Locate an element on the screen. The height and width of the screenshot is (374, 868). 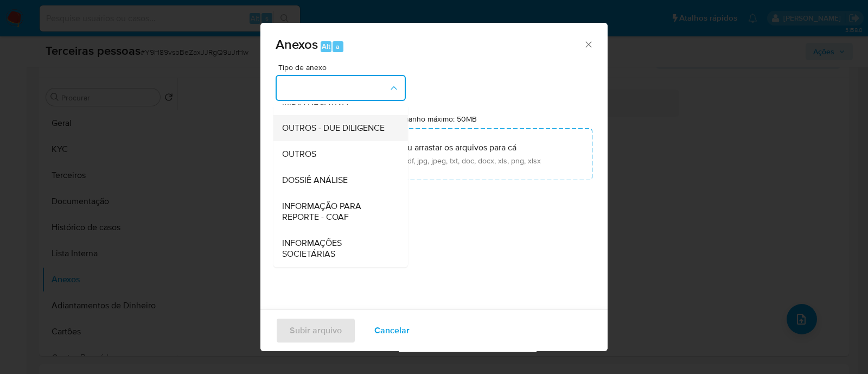
span: OUTROS - DUE DILIGENCE is located at coordinates (333, 128).